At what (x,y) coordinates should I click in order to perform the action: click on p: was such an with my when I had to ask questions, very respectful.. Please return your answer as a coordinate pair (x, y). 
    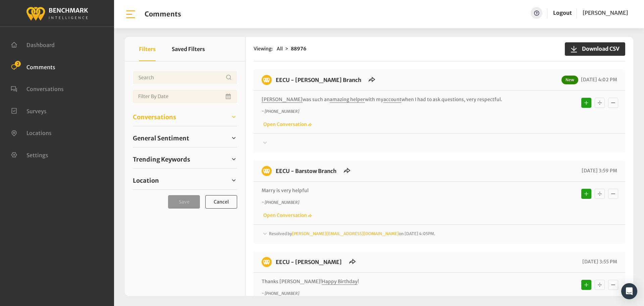
    Looking at the image, I should click on (395, 99).